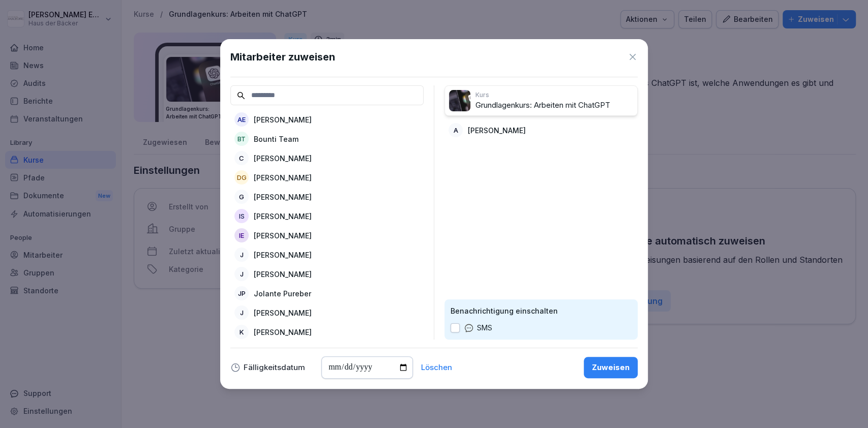  What do you see at coordinates (436, 368) in the screenshot?
I see `div: Löschen` at bounding box center [436, 368].